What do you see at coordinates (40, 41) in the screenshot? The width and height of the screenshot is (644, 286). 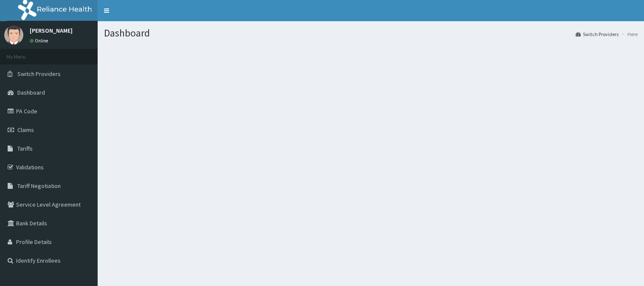 I see `a: Online` at bounding box center [40, 41].